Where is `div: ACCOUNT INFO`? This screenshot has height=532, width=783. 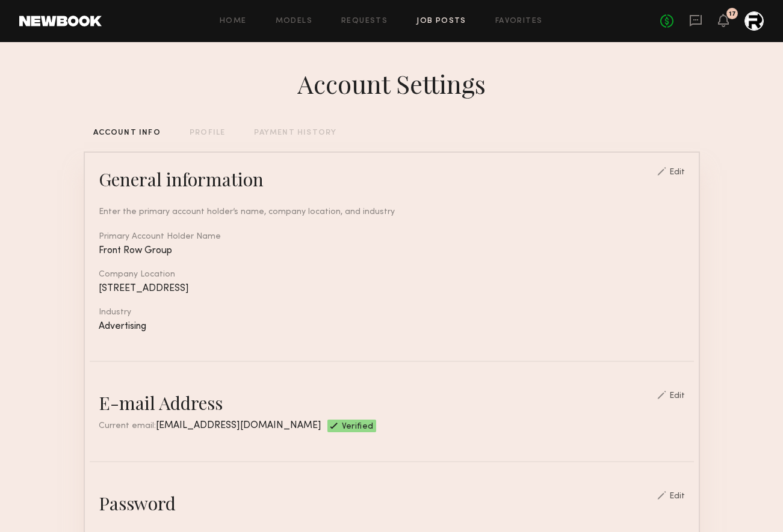
div: ACCOUNT INFO is located at coordinates (127, 133).